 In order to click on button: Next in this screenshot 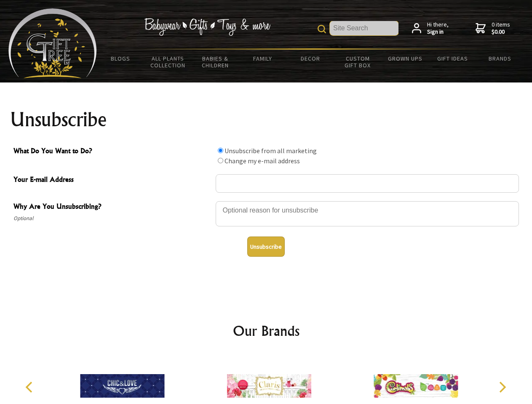, I will do `click(502, 387)`.